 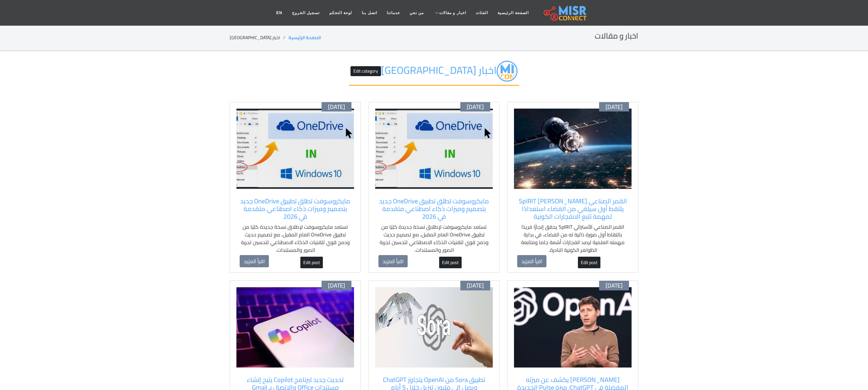 I want to click on a: EN, so click(x=279, y=13).